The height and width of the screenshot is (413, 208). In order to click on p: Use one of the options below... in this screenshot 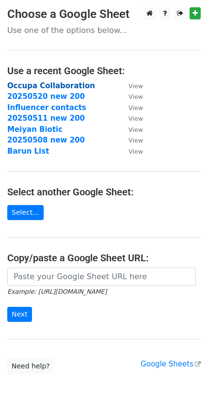, I will do `click(104, 30)`.